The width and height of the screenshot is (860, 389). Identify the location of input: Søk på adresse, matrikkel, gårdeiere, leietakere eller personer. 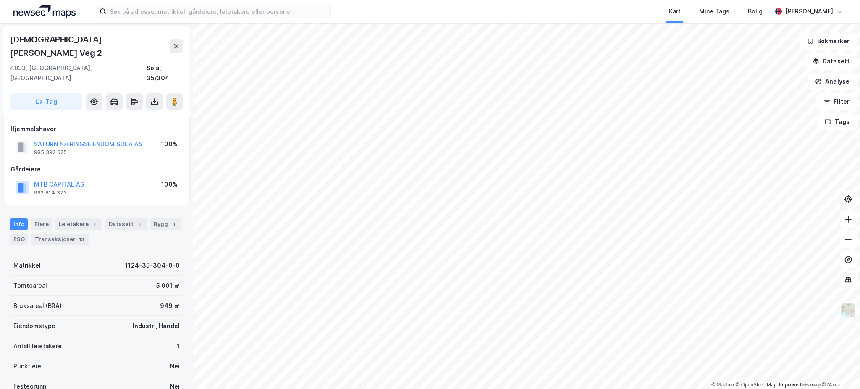
(218, 11).